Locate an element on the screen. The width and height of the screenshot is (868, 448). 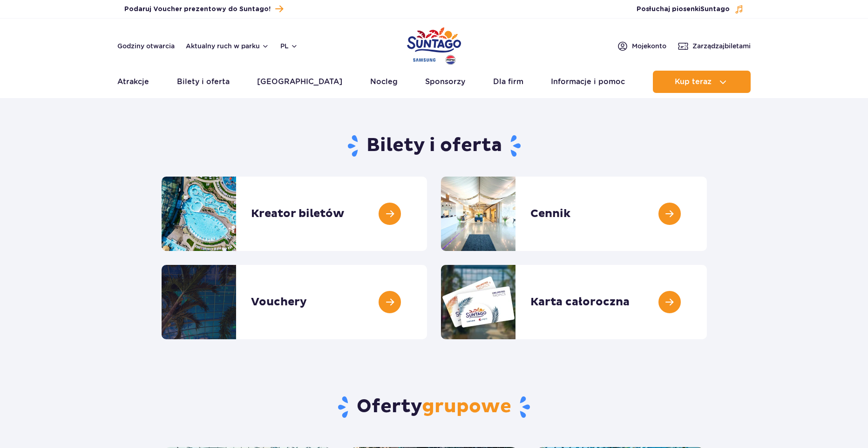
span: Posłuchaj piosenki is located at coordinates (683, 9).